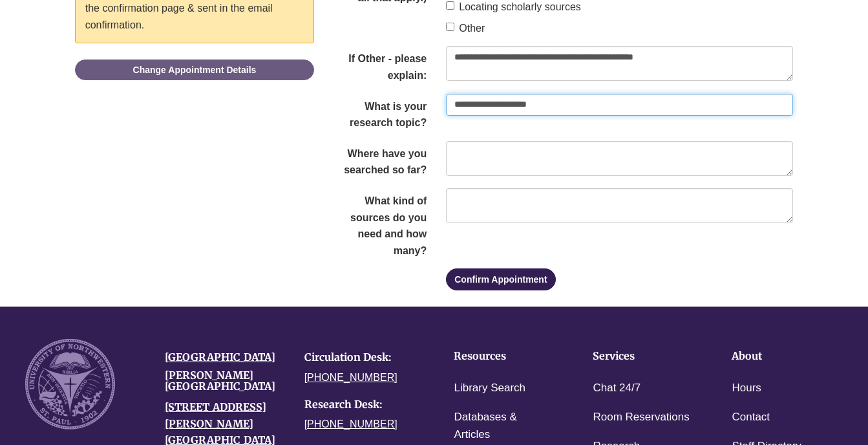 This screenshot has height=445, width=868. Describe the element at coordinates (375, 65) in the screenshot. I see `label: If Other - please explain:` at that location.